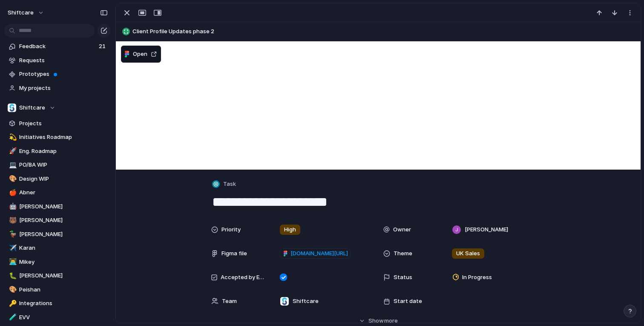 This screenshot has height=326, width=644. Describe the element at coordinates (63, 74) in the screenshot. I see `span: Prototypes` at that location.